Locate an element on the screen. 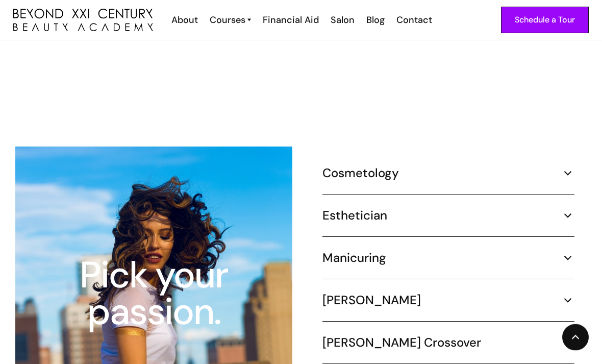 This screenshot has width=602, height=364. a: Blog is located at coordinates (375, 20).